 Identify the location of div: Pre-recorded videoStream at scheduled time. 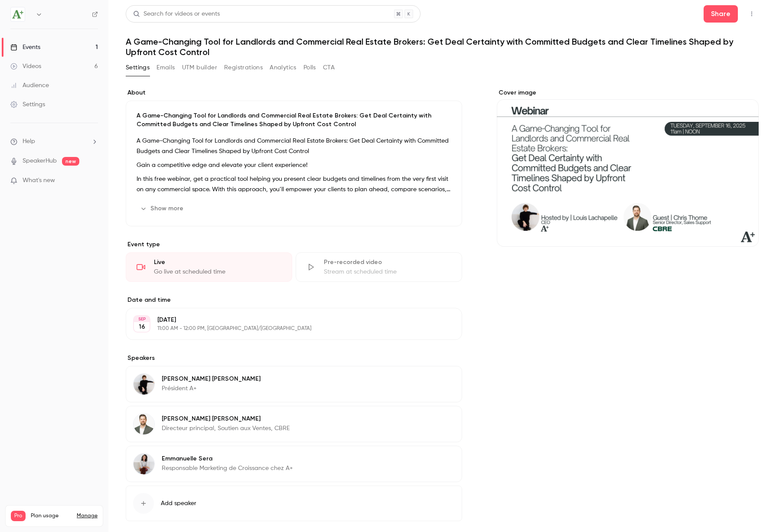
(379, 267).